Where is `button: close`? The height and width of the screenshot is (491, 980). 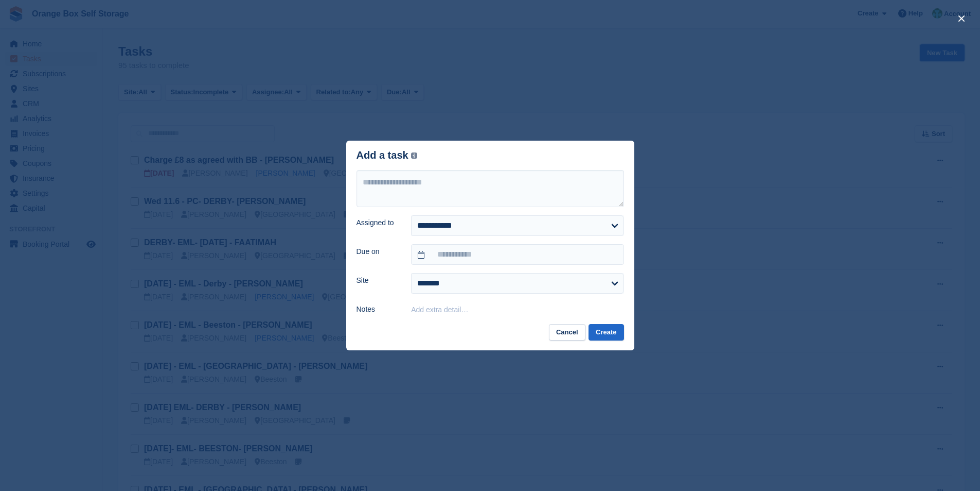
button: close is located at coordinates (962, 19).